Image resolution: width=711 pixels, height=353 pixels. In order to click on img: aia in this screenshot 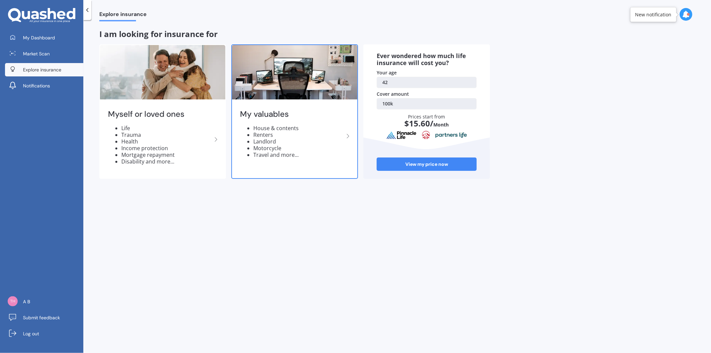, I will do `click(426, 135)`.